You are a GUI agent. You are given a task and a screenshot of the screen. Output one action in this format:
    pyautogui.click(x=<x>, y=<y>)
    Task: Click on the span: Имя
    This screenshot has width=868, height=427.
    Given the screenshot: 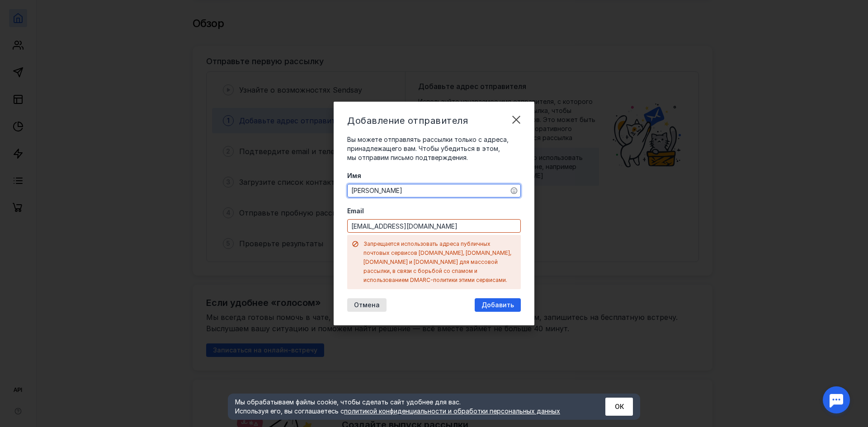 What is the action you would take?
    pyautogui.click(x=354, y=176)
    